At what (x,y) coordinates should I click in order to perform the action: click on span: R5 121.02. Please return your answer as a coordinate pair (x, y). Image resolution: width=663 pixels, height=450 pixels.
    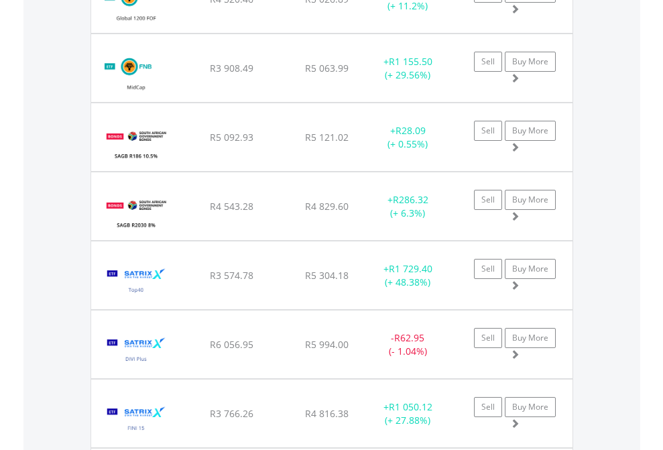
    Looking at the image, I should click on (327, 137).